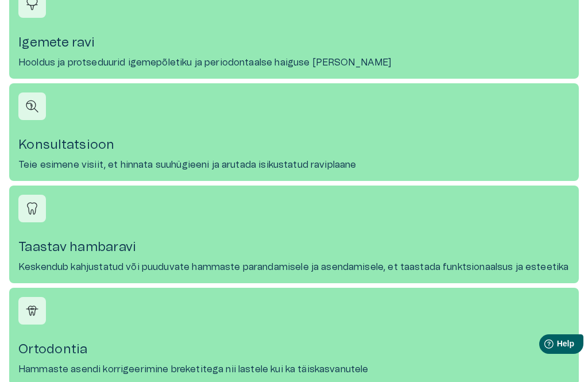 This screenshot has width=588, height=382. I want to click on h4: Ortodontia, so click(294, 349).